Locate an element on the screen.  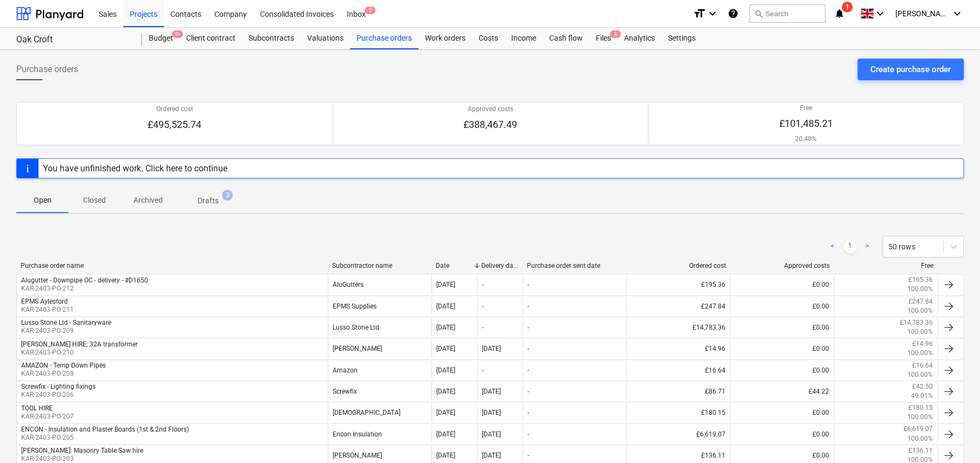
span: 1 is located at coordinates (847, 7).